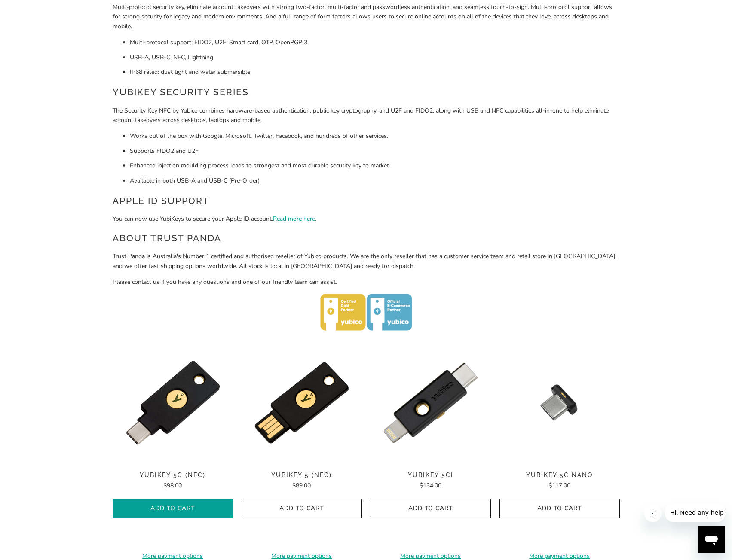 The image size is (732, 560). What do you see at coordinates (431, 403) in the screenshot?
I see `img: YubiKey 5Ci - Trust Panda` at bounding box center [431, 403].